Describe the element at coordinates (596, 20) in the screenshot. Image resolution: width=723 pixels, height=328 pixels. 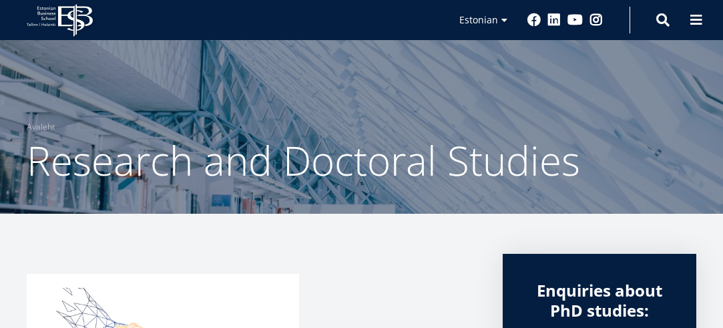
I see `a: Instagram` at that location.